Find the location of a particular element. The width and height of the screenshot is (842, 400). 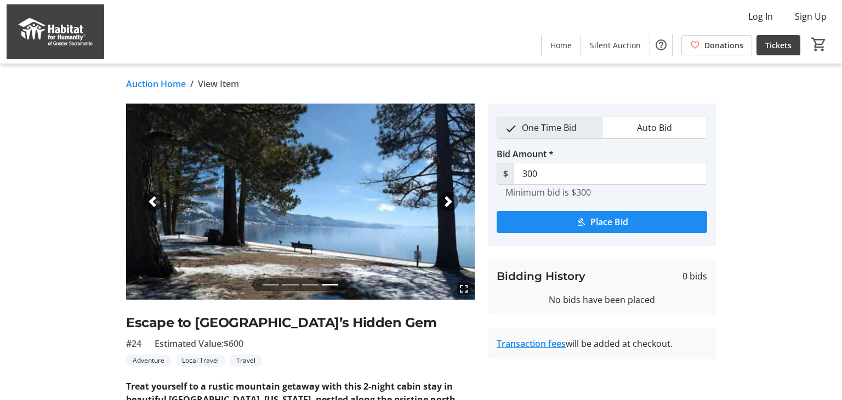

tr-label-badge: Local Travel is located at coordinates (200, 361).